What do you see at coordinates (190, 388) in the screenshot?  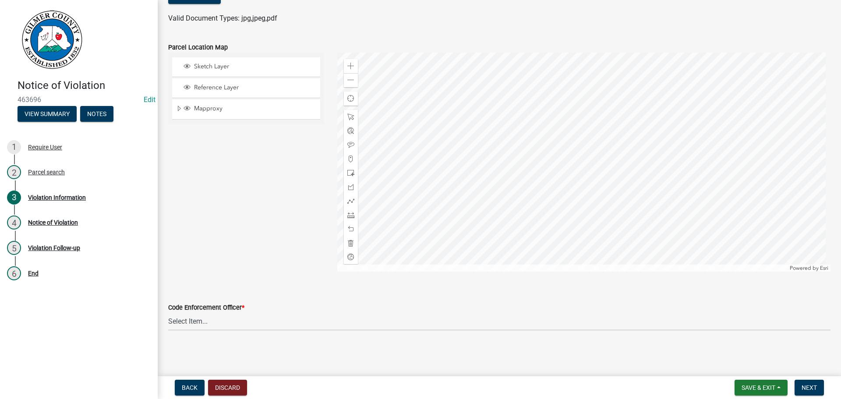 I see `button: Back` at bounding box center [190, 388].